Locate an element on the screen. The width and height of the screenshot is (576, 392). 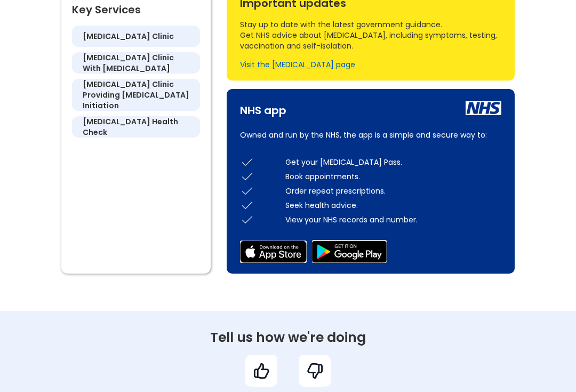
img: good feedback icon is located at coordinates (261, 371).